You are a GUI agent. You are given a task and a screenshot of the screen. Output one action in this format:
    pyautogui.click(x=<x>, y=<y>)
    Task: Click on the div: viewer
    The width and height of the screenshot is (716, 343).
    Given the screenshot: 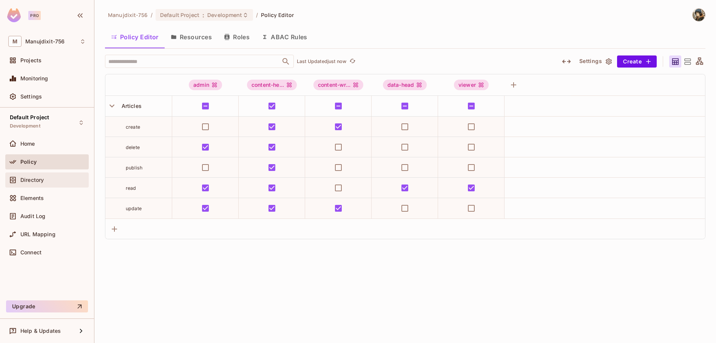 What is the action you would take?
    pyautogui.click(x=471, y=85)
    